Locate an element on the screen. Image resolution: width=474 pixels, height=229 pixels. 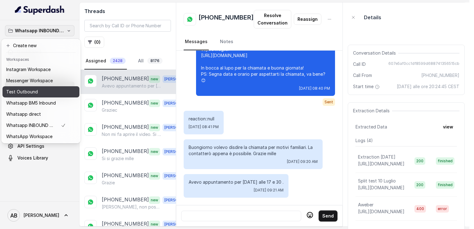
p: Whatsapp direct is located at coordinates (24, 114).